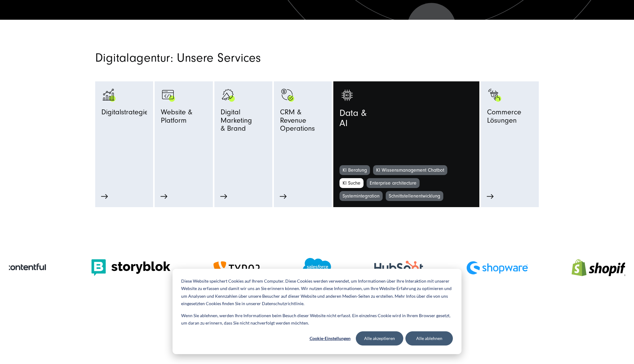  What do you see at coordinates (393, 183) in the screenshot?
I see `a: Enterprise architecture` at bounding box center [393, 183].